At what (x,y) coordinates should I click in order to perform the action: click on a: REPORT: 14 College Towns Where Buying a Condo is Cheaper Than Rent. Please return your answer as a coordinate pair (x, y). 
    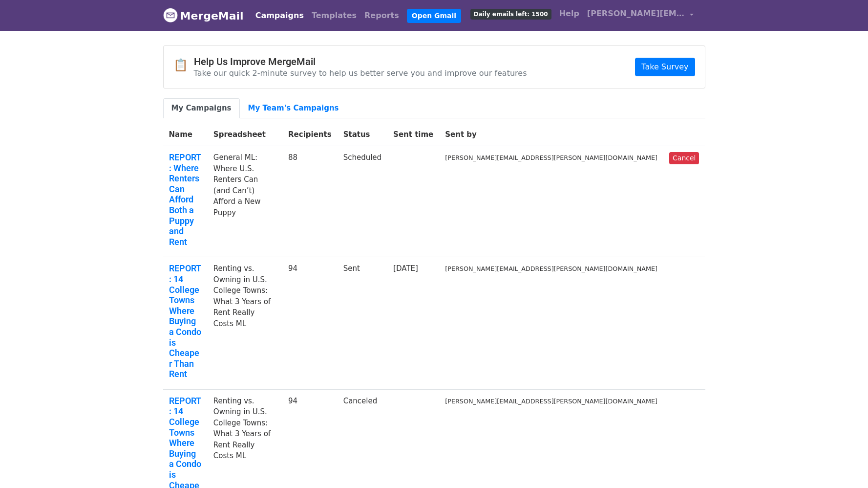
    Looking at the image, I should click on (185, 321).